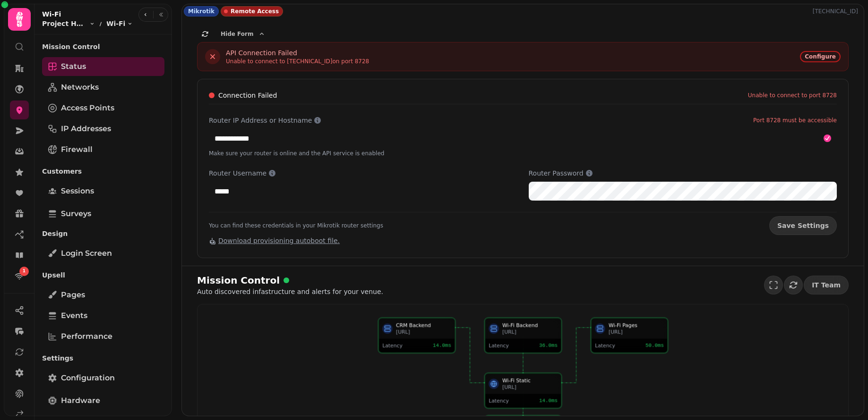 Image resolution: width=868 pixels, height=420 pixels. Describe the element at coordinates (77, 191) in the screenshot. I see `span: Sessions` at that location.